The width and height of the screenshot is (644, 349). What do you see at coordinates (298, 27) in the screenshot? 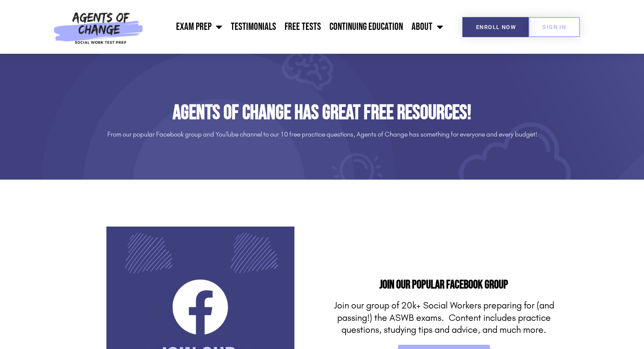
I see `nav: Menu` at bounding box center [298, 27].